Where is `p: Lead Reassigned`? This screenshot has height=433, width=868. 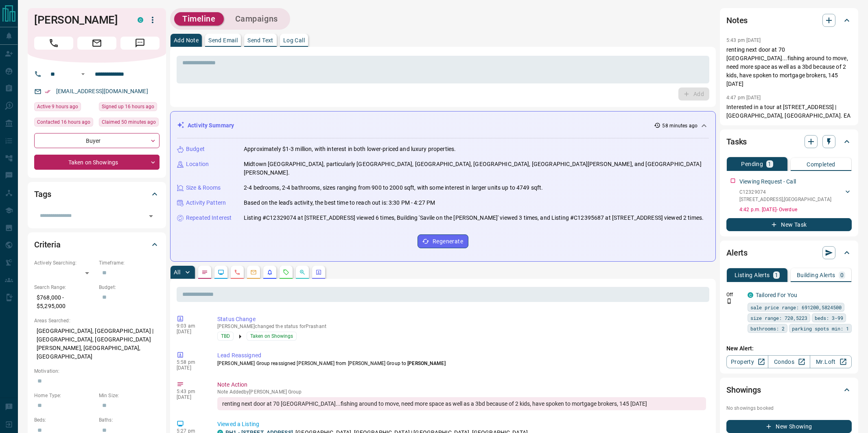
p: Lead Reassigned is located at coordinates (461, 356).